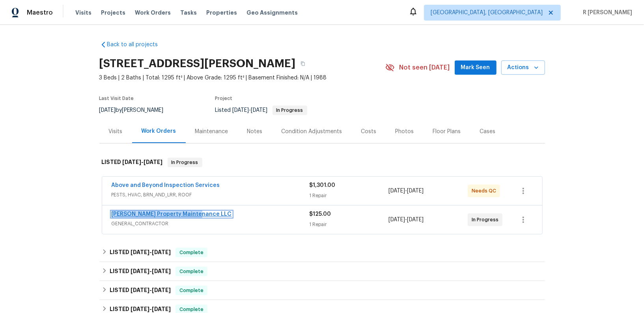  What do you see at coordinates (272, 13) in the screenshot?
I see `span: Geo Assignments` at bounding box center [272, 13].